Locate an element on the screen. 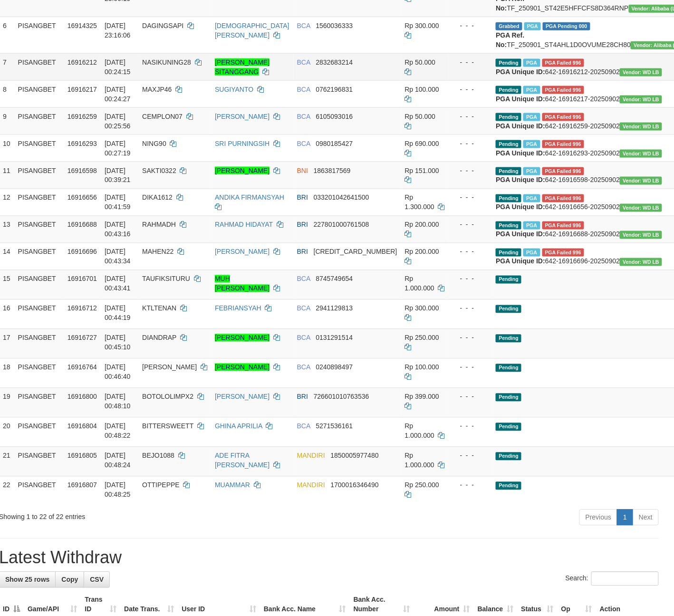 This screenshot has width=674, height=616. span: Copy 2941129813 to clipboard is located at coordinates (335, 309).